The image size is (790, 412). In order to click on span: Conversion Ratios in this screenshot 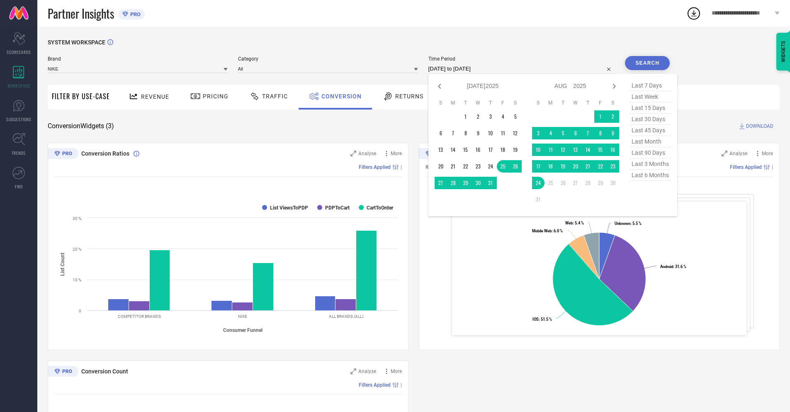, I will do `click(105, 153)`.